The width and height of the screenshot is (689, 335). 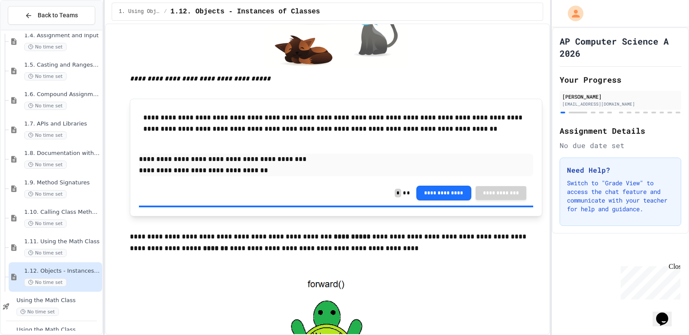 What do you see at coordinates (62, 35) in the screenshot?
I see `span: 1.4. Assignment and Input` at bounding box center [62, 35].